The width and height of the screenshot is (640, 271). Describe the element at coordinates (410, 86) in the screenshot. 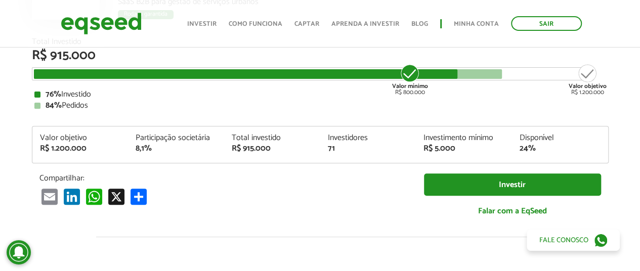

I see `strong: Valor mínimo` at that location.